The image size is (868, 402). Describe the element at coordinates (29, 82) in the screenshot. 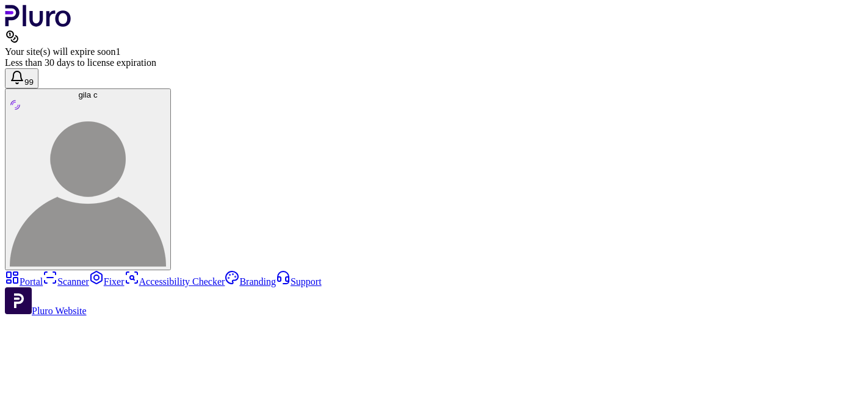

I see `span: 99` at that location.